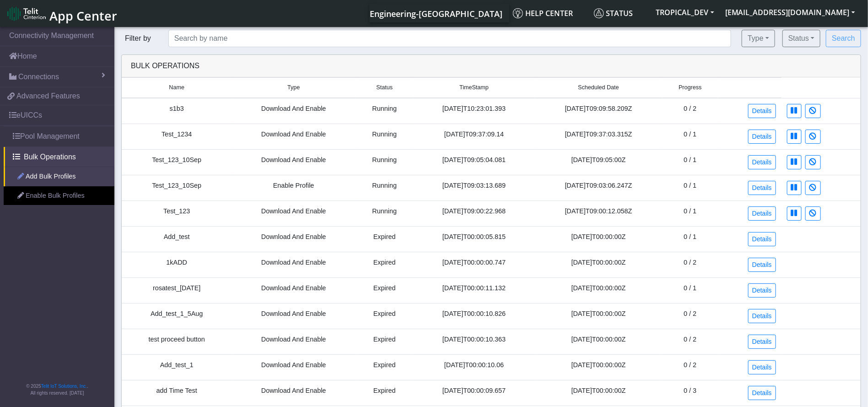 The width and height of the screenshot is (868, 407). Describe the element at coordinates (177, 239) in the screenshot. I see `td: Add_test` at that location.